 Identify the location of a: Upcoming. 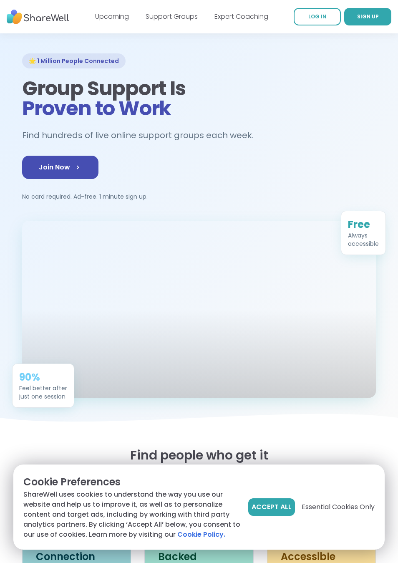
(112, 16).